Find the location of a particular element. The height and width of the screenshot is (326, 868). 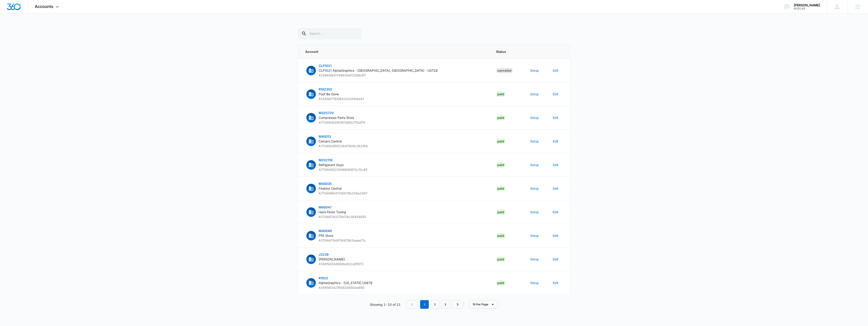

span: A1AN5634216092d850da66b is located at coordinates (342, 287).